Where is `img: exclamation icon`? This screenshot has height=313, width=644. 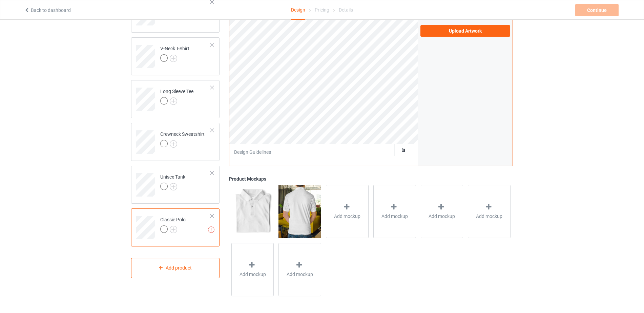 img: exclamation icon is located at coordinates (211, 229).